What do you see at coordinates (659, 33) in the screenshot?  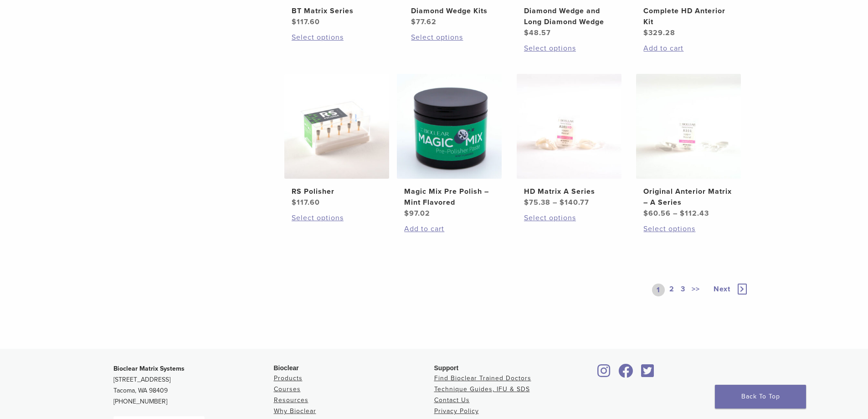 I see `bdi: 329.28` at bounding box center [659, 33].